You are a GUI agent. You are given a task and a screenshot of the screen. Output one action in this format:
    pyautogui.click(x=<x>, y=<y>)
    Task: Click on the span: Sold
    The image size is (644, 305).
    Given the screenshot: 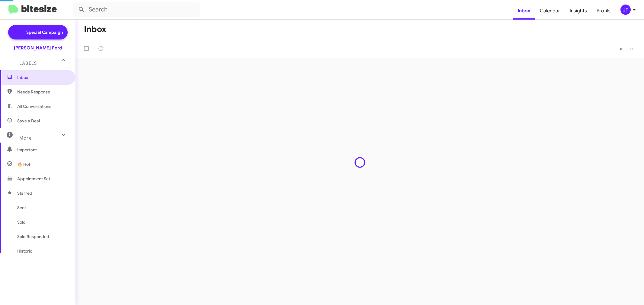 What is the action you would take?
    pyautogui.click(x=21, y=222)
    